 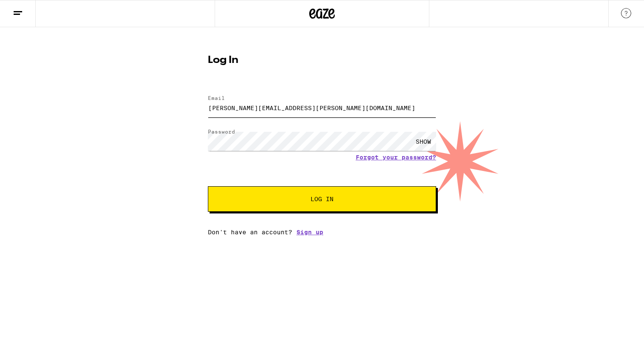 What do you see at coordinates (322, 199) in the screenshot?
I see `span: Log In` at bounding box center [322, 199].